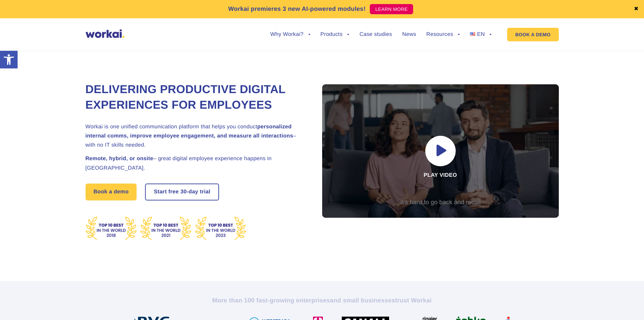 Image resolution: width=644 pixels, height=320 pixels. What do you see at coordinates (297, 9) in the screenshot?
I see `p: Workai premieres 3 new AI-powered modules!` at bounding box center [297, 9].